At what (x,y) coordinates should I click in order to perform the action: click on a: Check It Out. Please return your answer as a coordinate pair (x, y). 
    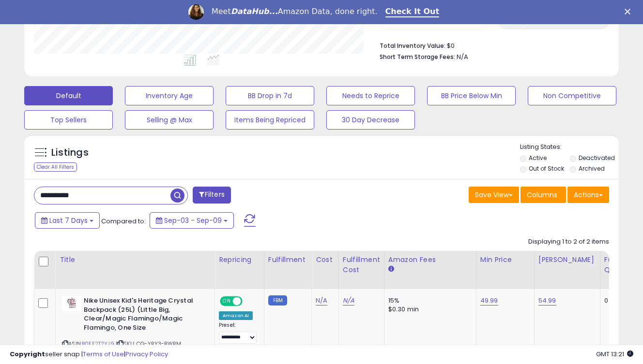
    Looking at the image, I should click on (412, 12).